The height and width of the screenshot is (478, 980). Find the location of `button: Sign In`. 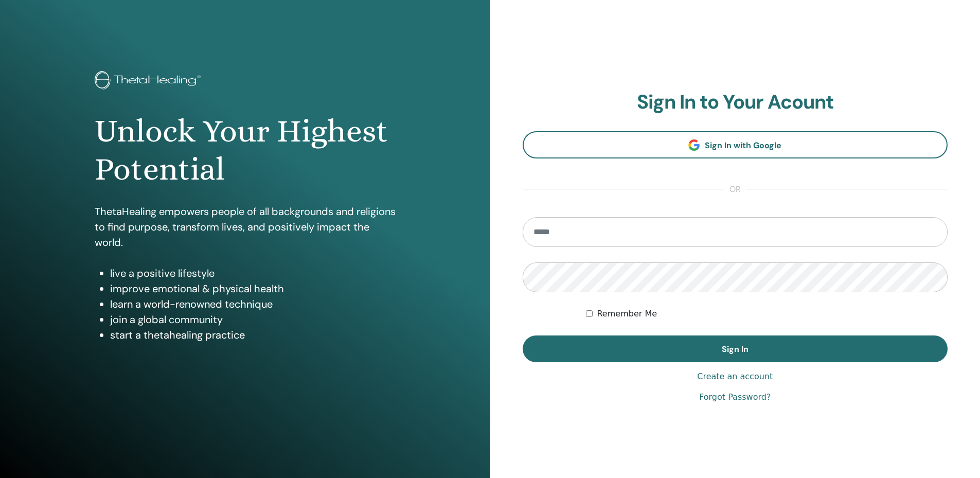

button: Sign In is located at coordinates (735, 348).